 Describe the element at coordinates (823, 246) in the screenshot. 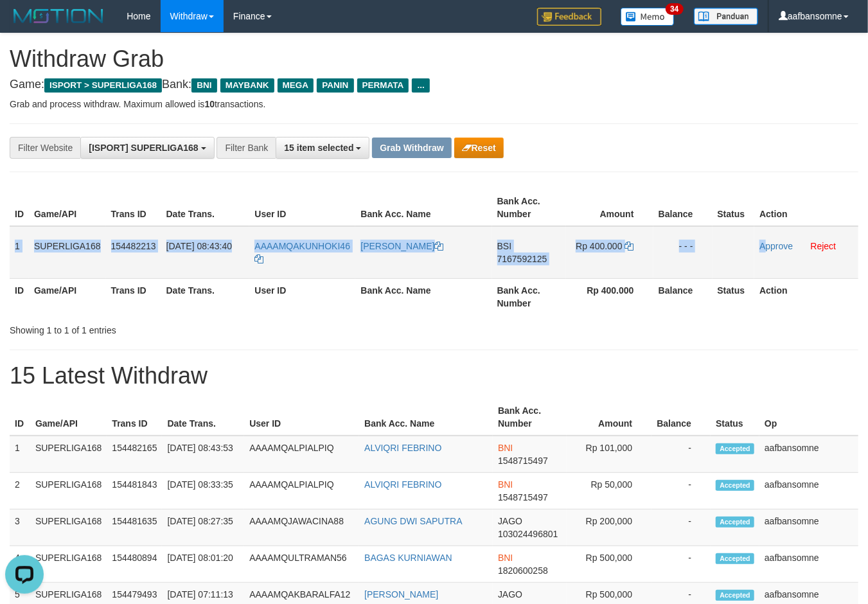

I see `a: Reject` at that location.